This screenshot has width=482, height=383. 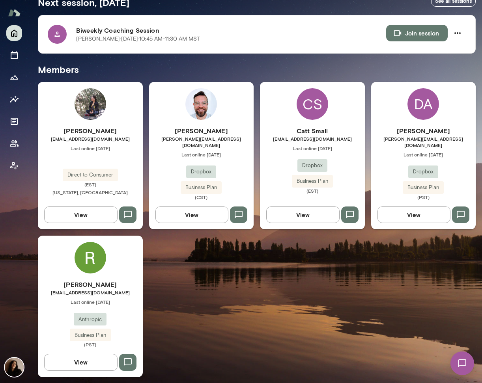 What do you see at coordinates (14, 166) in the screenshot?
I see `button: Client app` at bounding box center [14, 166].